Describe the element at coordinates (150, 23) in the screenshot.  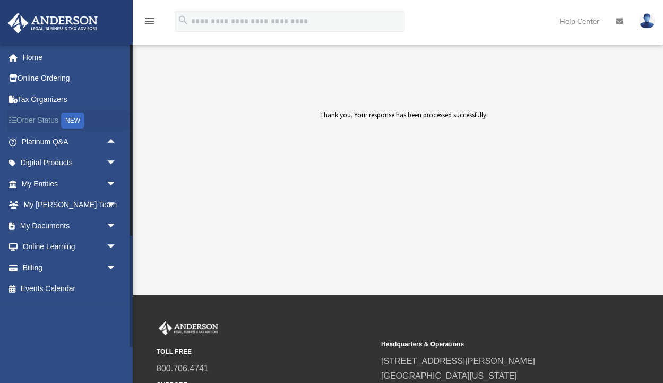
I see `a: menu` at that location.